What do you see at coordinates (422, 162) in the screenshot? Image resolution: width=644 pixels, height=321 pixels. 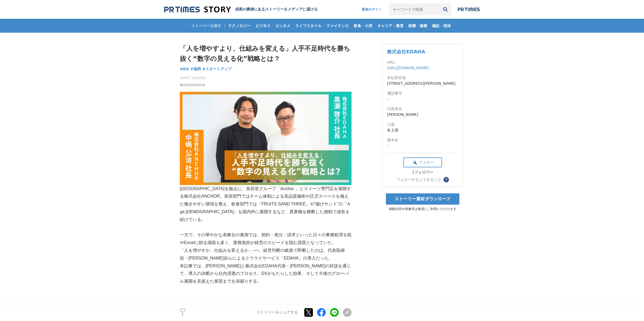 I see `button: フォロー` at bounding box center [422, 162].